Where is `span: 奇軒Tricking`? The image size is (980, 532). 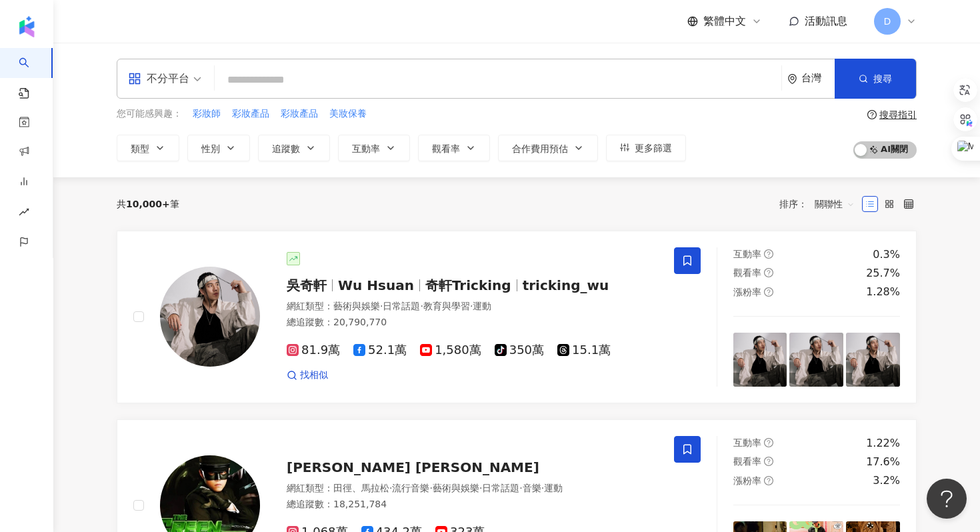 span: 奇軒Tricking is located at coordinates (468, 285).